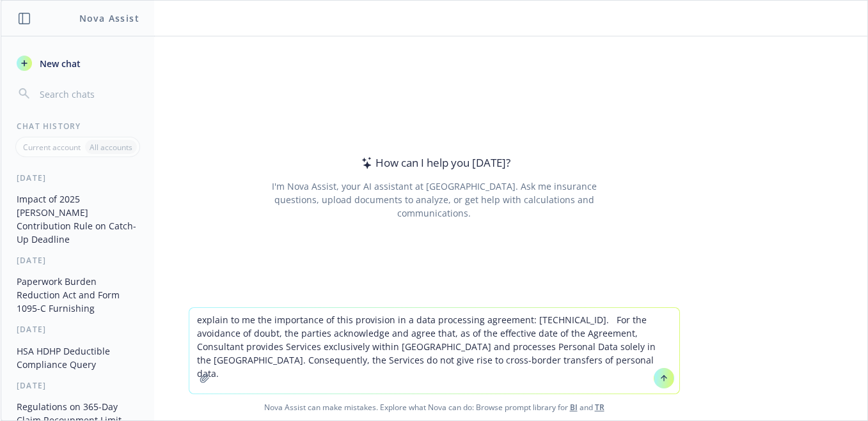  I want to click on button: Paperwork Burden Reduction Act and Form 1095-C Furnishing, so click(77, 295).